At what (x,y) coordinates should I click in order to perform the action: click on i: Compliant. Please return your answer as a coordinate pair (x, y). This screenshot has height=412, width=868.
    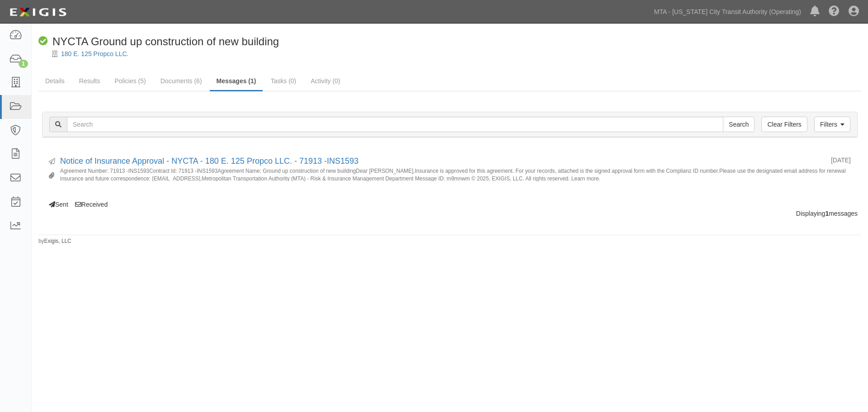
    Looking at the image, I should click on (43, 41).